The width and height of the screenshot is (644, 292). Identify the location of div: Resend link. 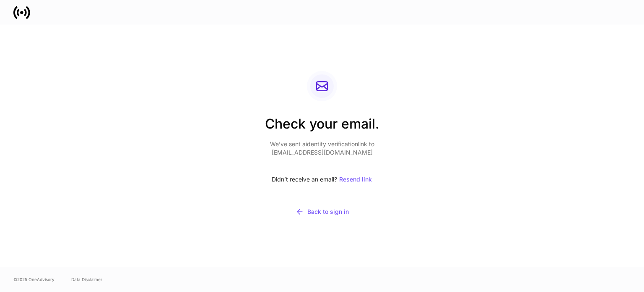
(356, 179).